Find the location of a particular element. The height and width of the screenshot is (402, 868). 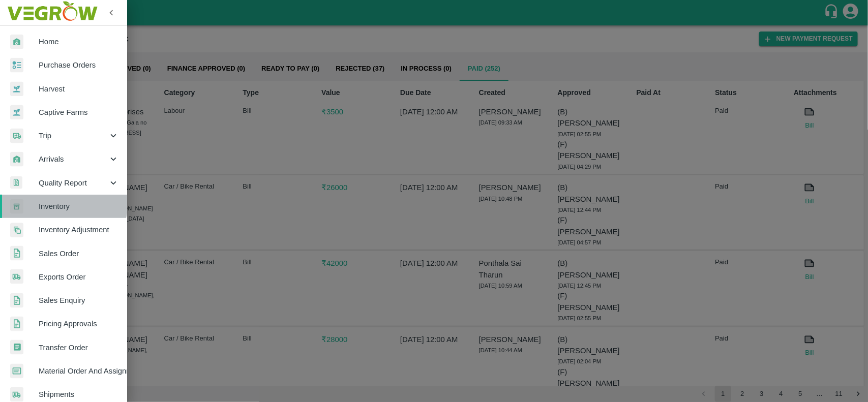

img: reciept is located at coordinates (17, 65).